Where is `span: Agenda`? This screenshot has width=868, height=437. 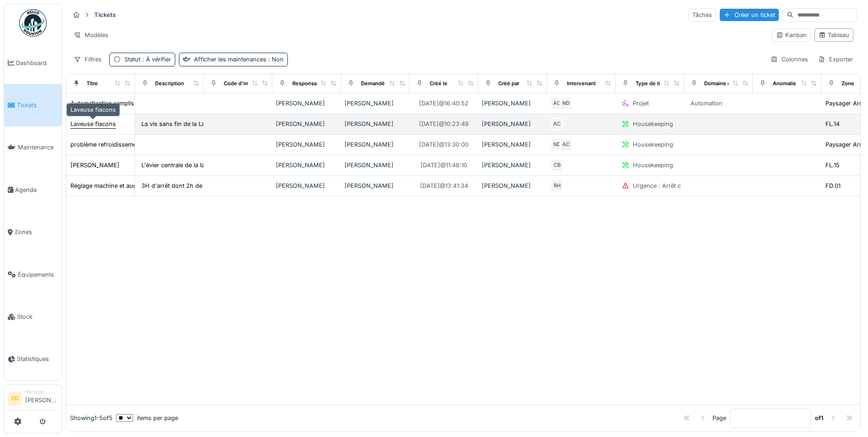 span: Agenda is located at coordinates (36, 189).